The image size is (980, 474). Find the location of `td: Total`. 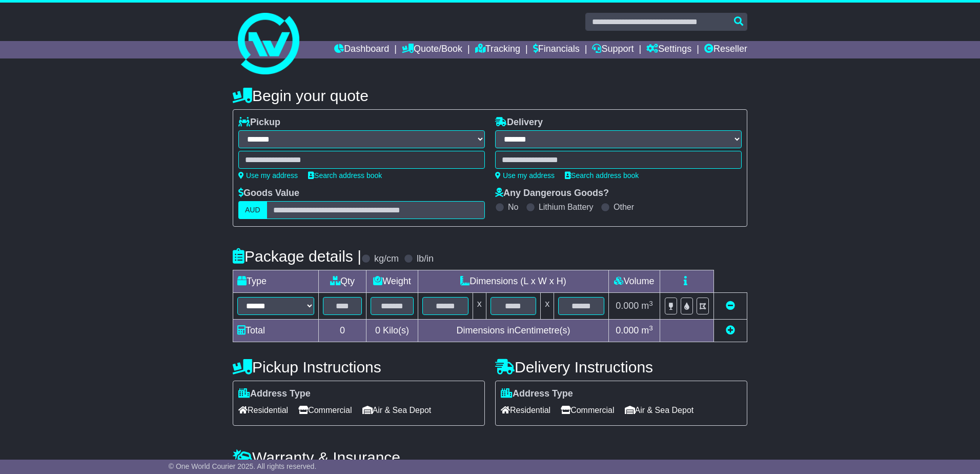

td: Total is located at coordinates (275, 331).